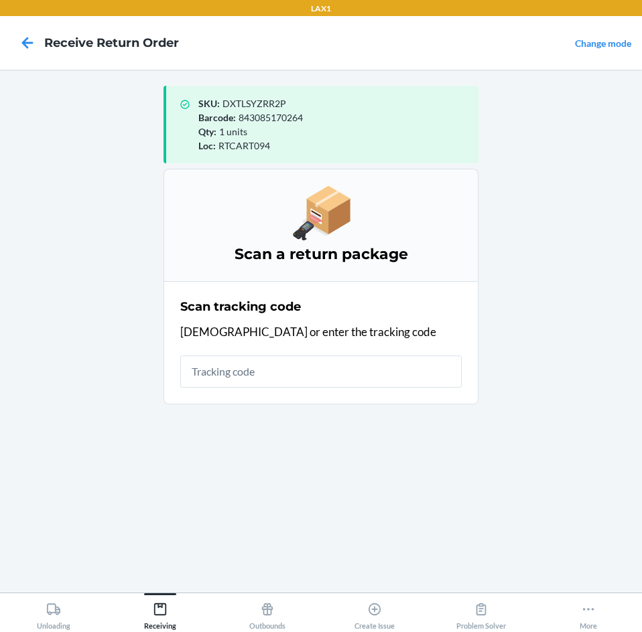 The height and width of the screenshot is (632, 642). Describe the element at coordinates (54, 614) in the screenshot. I see `div: Unloading` at that location.